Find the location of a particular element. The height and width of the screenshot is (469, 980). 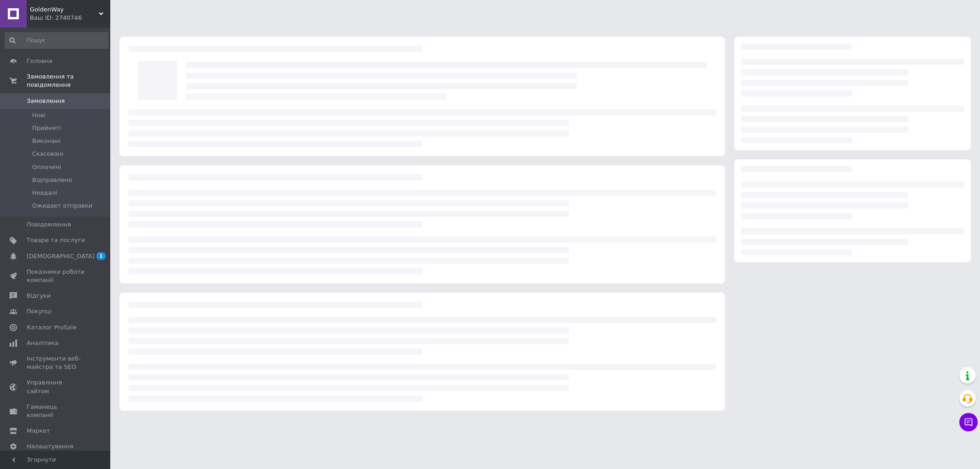

span: Гаманець компанії is located at coordinates (56, 411).